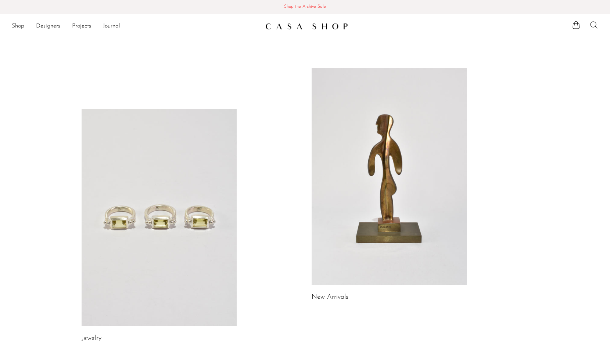 The height and width of the screenshot is (364, 610). What do you see at coordinates (135, 26) in the screenshot?
I see `nav: Desktop navigation` at bounding box center [135, 26].